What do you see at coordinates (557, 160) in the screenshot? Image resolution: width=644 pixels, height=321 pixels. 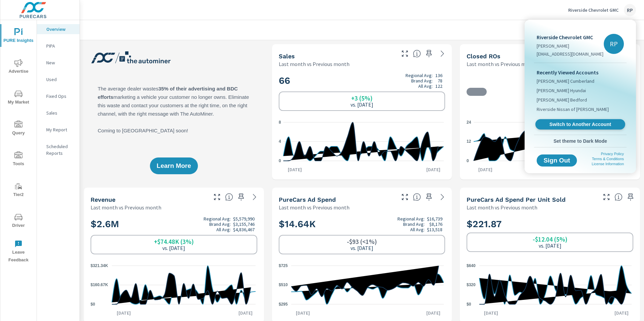 I see `button: Sign Out` at bounding box center [557, 160].